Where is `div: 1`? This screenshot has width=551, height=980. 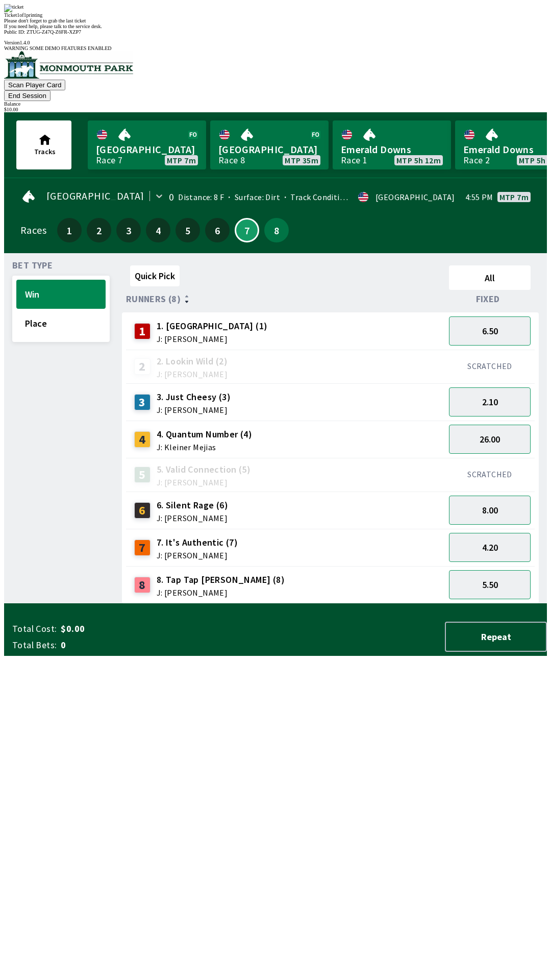 div: 1 is located at coordinates (143, 332).